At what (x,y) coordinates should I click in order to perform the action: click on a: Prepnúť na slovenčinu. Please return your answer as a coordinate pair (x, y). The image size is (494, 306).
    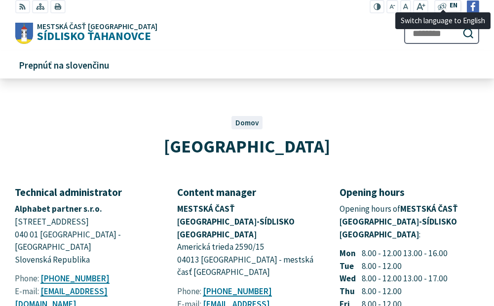
    Looking at the image, I should click on (64, 65).